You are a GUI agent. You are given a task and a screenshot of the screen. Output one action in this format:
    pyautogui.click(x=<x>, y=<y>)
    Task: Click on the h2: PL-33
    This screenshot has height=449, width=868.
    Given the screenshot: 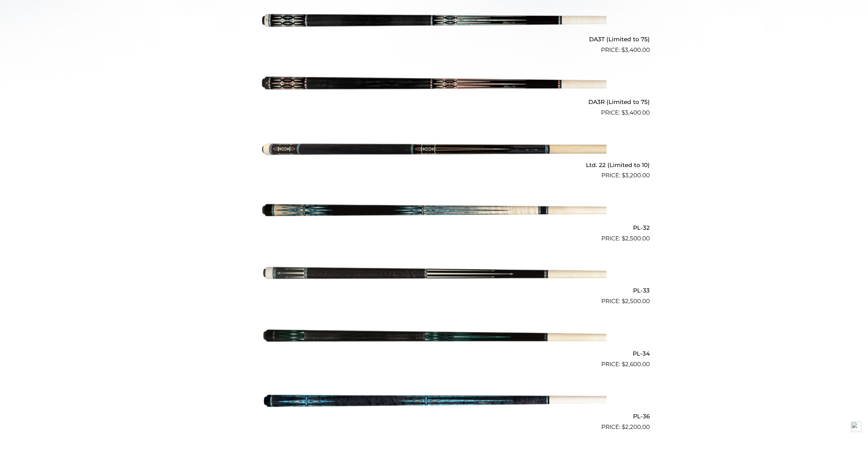 What is the action you would take?
    pyautogui.click(x=434, y=291)
    